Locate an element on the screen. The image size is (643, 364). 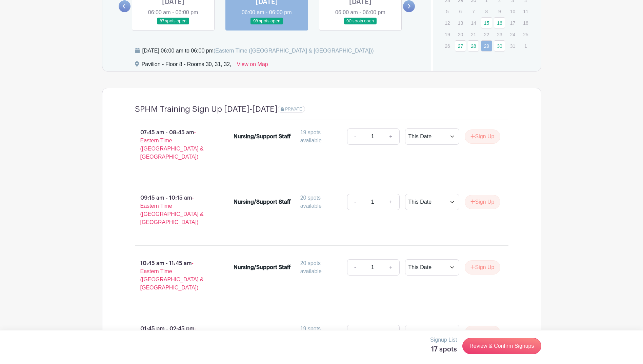
p: 09:15 am - 10:15 am is located at coordinates (174, 210).